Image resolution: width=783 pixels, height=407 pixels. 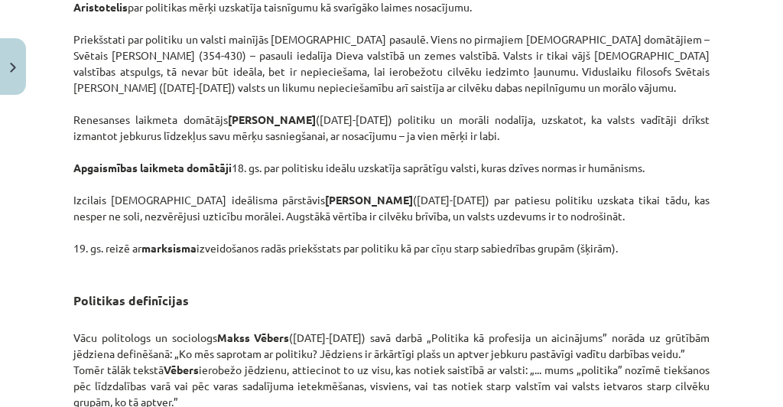 I want to click on img: icon-close-lesson-0947bae3869378f0d4975bcd49f059093ad1ed9edebbc8119c70593378902aed.svg, so click(x=13, y=67).